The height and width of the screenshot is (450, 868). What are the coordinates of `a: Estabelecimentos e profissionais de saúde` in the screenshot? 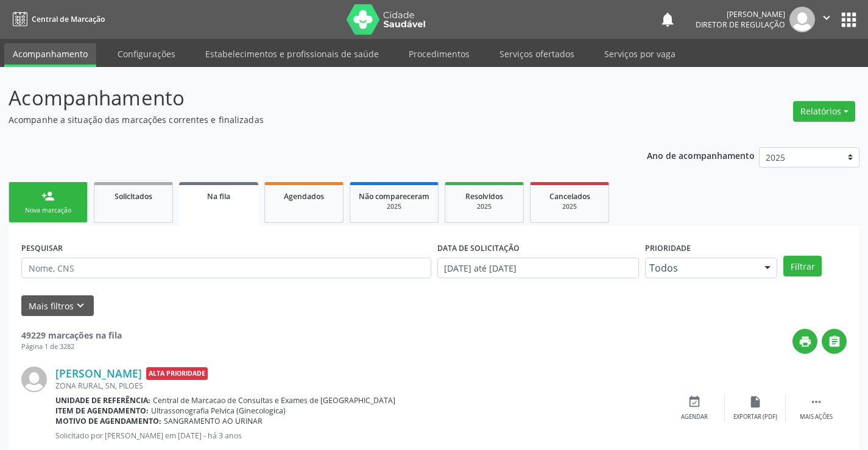 It's located at (291, 54).